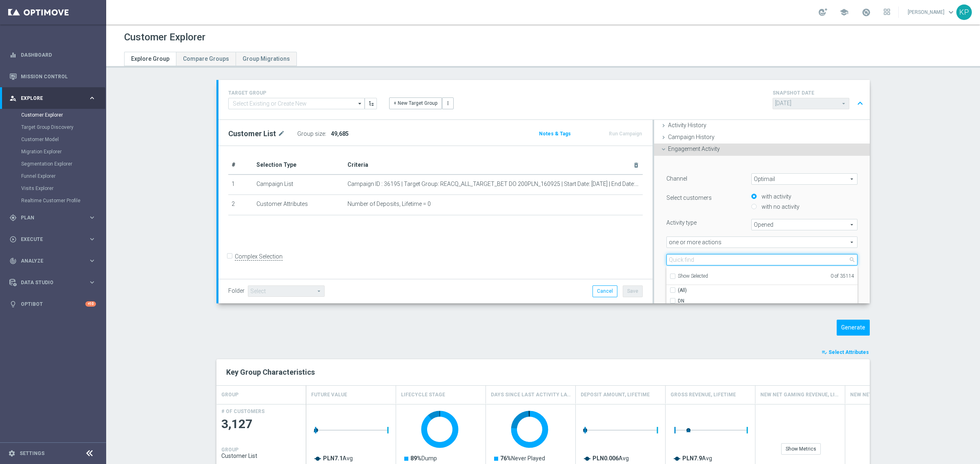 The width and height of the screenshot is (980, 464). What do you see at coordinates (53, 283) in the screenshot?
I see `div: Data Studio keyboard_arrow_right` at bounding box center [53, 283].